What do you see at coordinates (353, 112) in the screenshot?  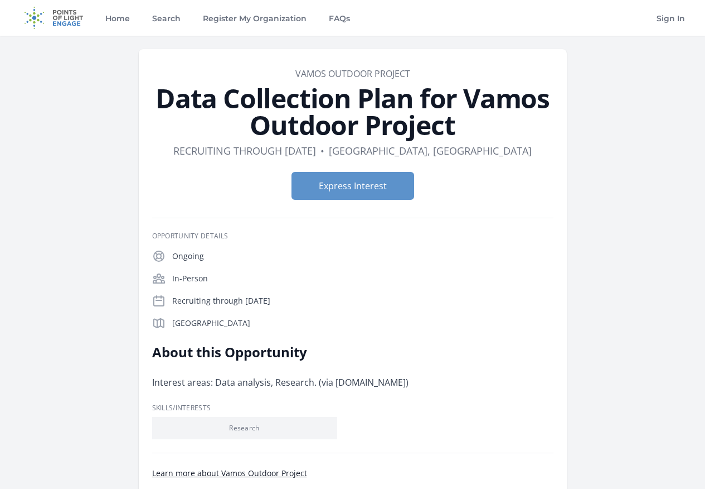 I see `h1: Data Collection Plan for Vamos Outdoor Project` at bounding box center [353, 112].